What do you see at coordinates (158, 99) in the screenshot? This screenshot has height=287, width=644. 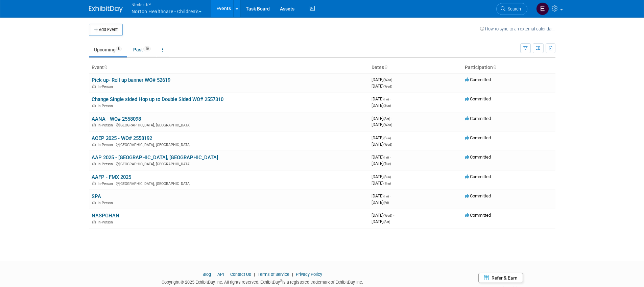 I see `a: Change Single sided Hop up to Double Sided WO# 2557310` at bounding box center [158, 99].